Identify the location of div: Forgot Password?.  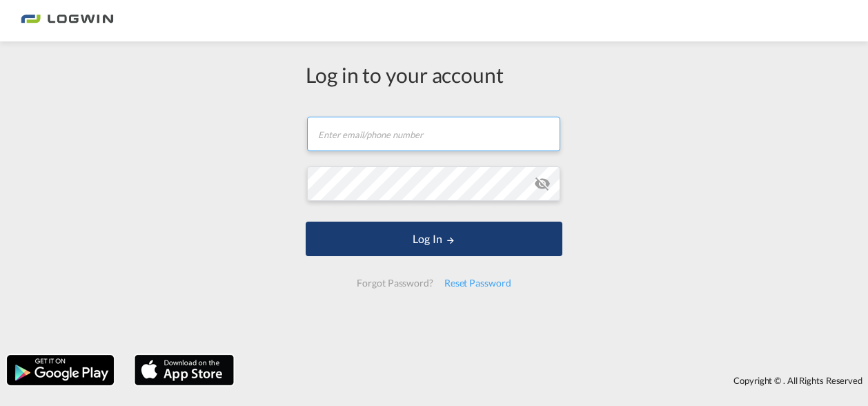
(395, 284).